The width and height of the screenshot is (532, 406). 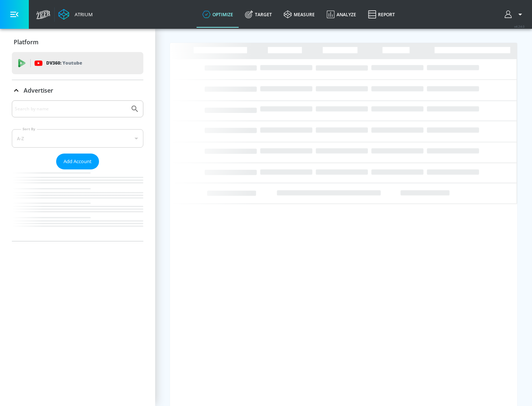 I want to click on div: Atrium, so click(x=82, y=14).